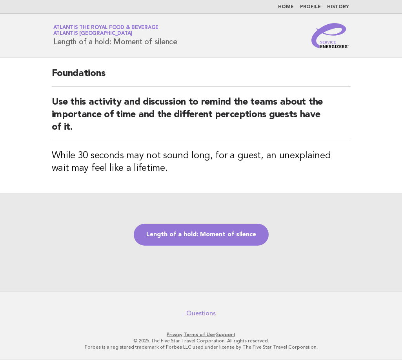 The image size is (402, 360). What do you see at coordinates (225, 335) in the screenshot?
I see `a: Support` at bounding box center [225, 335].